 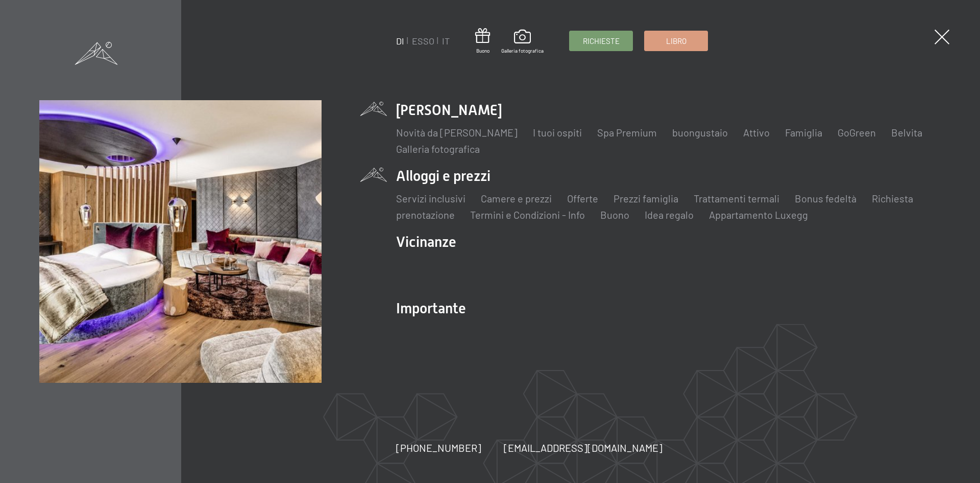 What do you see at coordinates (425, 214) in the screenshot?
I see `font: prenotazione` at bounding box center [425, 214].